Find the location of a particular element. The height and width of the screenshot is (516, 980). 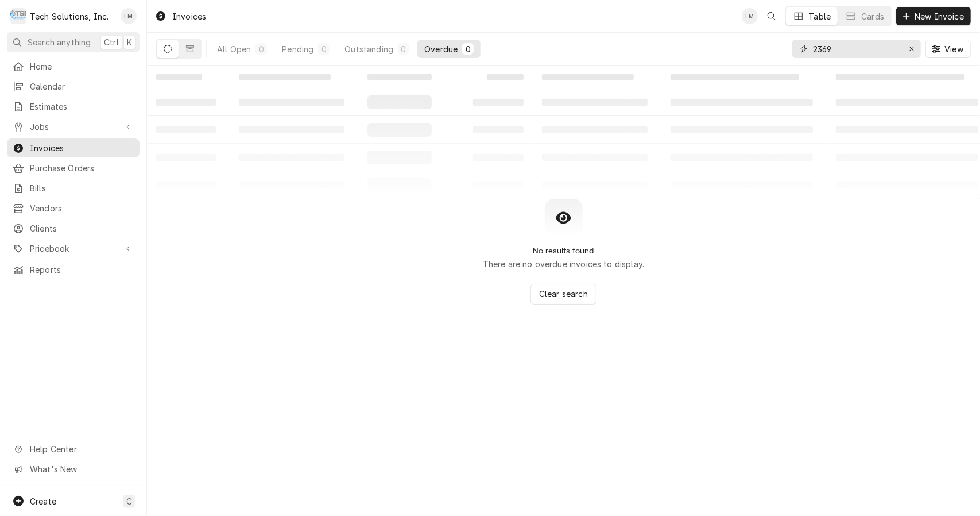

a: Clients is located at coordinates (73, 228).